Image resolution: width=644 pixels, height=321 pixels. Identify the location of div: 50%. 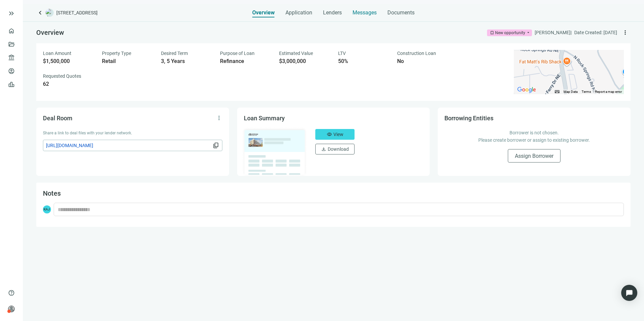
(363, 61).